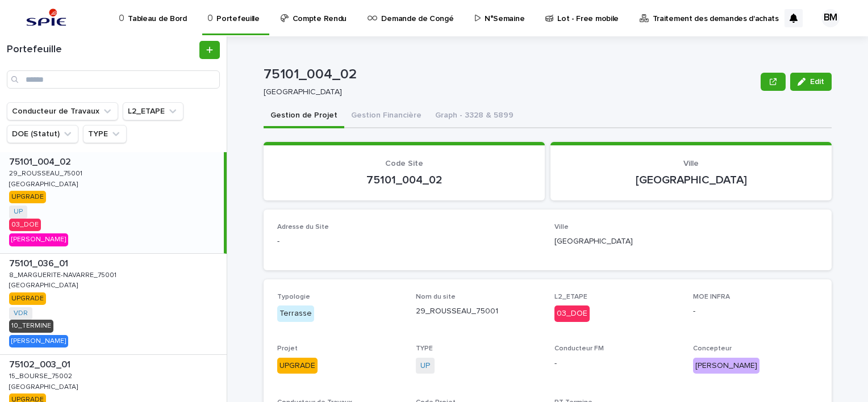 The height and width of the screenshot is (402, 868). Describe the element at coordinates (113, 79) in the screenshot. I see `div: Search` at that location.